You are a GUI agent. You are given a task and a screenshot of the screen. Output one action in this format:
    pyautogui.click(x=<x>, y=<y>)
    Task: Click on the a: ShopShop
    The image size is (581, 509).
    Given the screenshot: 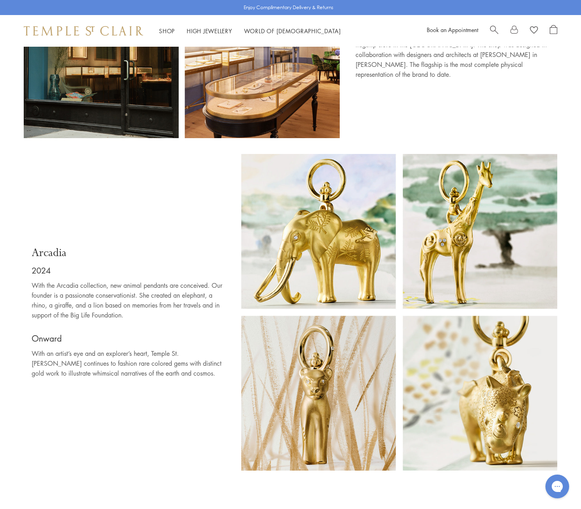 What is the action you would take?
    pyautogui.click(x=167, y=31)
    